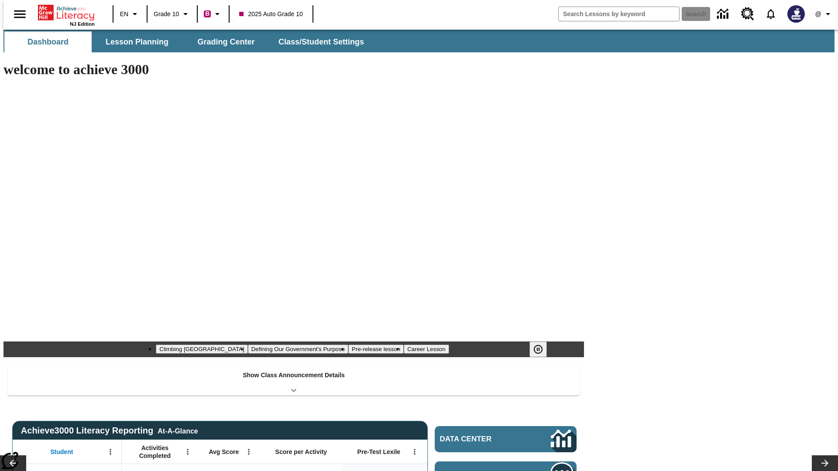  Describe the element at coordinates (202, 349) in the screenshot. I see `button: Slide 1 Climbing Mount Tai` at that location.